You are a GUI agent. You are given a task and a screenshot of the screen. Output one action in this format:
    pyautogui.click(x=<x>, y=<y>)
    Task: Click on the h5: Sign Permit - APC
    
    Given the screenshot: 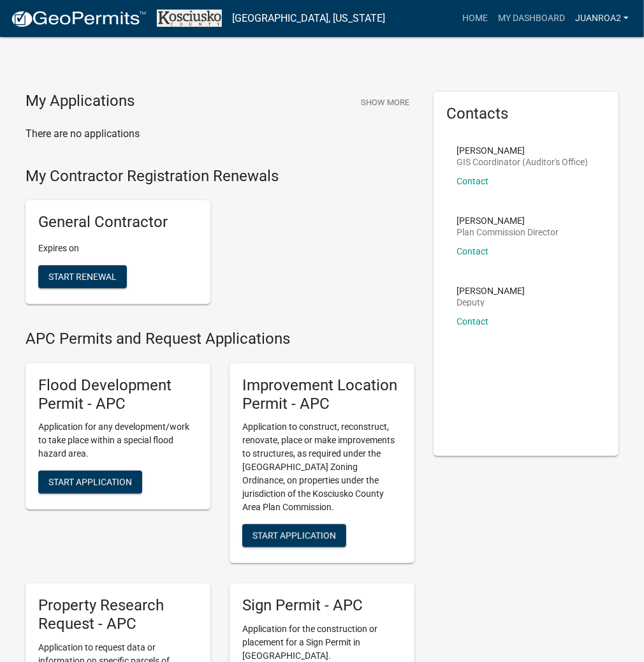 What is the action you would take?
    pyautogui.click(x=322, y=606)
    